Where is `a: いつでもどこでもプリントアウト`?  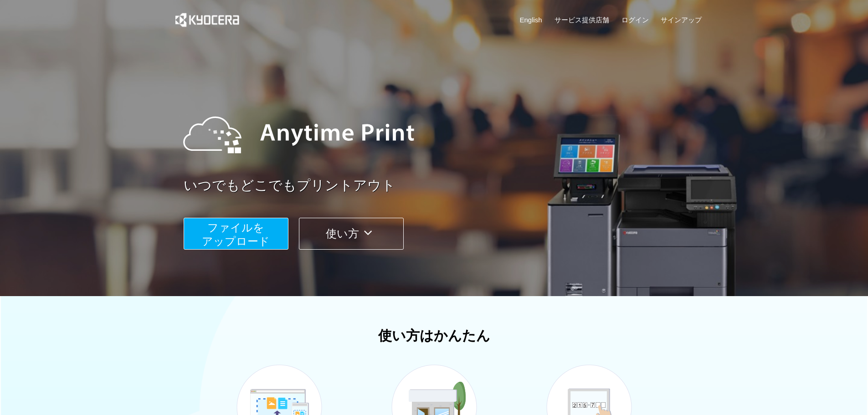 a: いつでもどこでもプリントアウト is located at coordinates (446, 185).